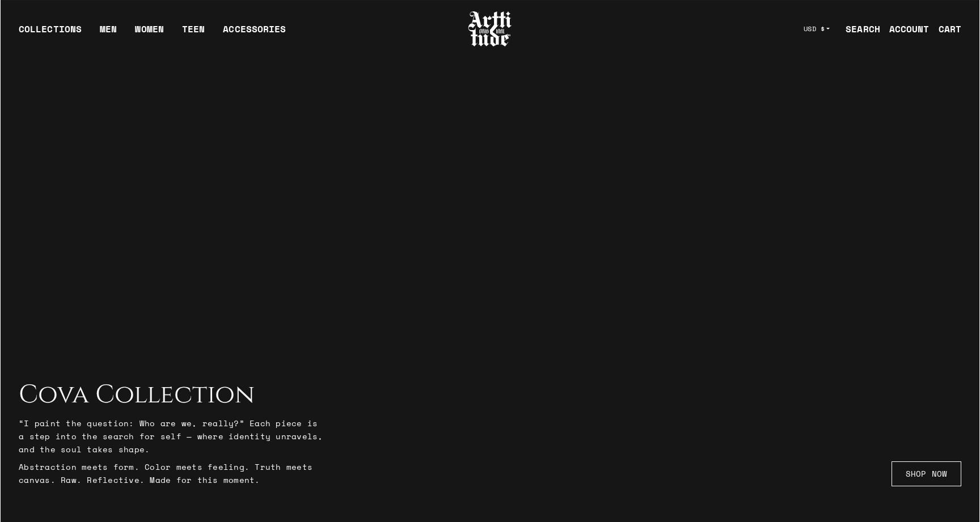 This screenshot has width=980, height=522. Describe the element at coordinates (50, 33) in the screenshot. I see `div: COLLECTIONS` at that location.